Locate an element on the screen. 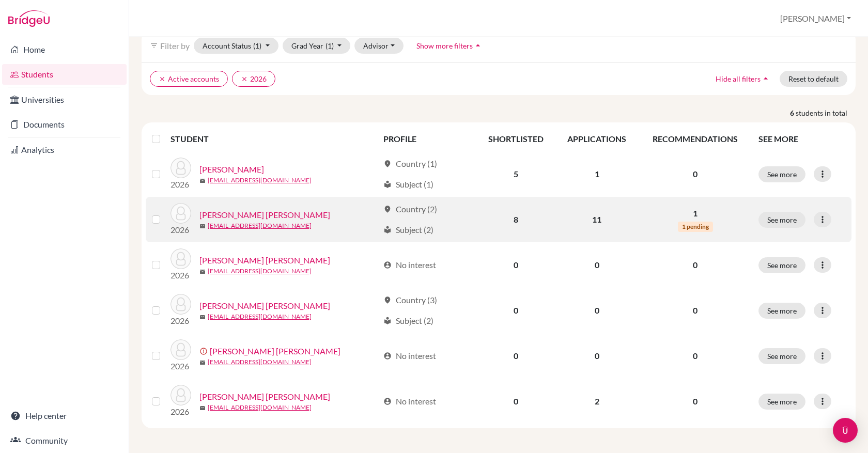 Image resolution: width=868 pixels, height=453 pixels. th: PROFILE is located at coordinates (427, 139).